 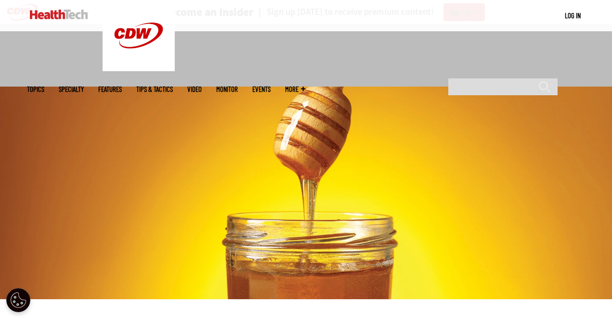 What do you see at coordinates (155, 89) in the screenshot?
I see `a: Tips & Tactics` at bounding box center [155, 89].